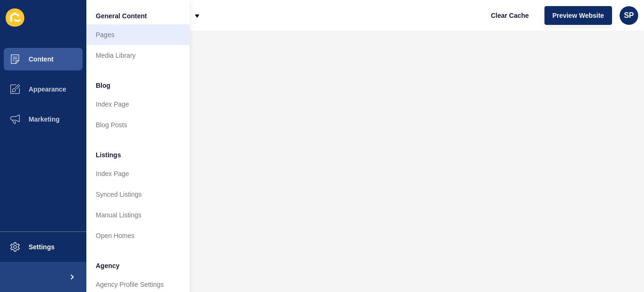 Image resolution: width=644 pixels, height=292 pixels. I want to click on span: SP, so click(628, 16).